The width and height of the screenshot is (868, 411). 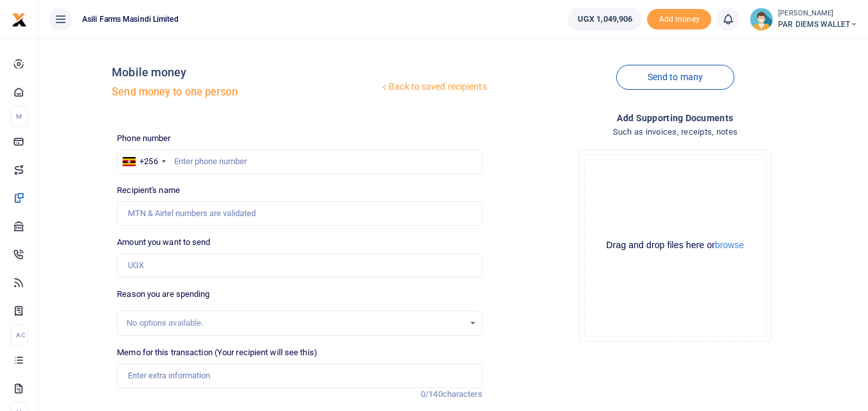 What do you see at coordinates (675, 118) in the screenshot?
I see `h4: Add supporting Documents` at bounding box center [675, 118].